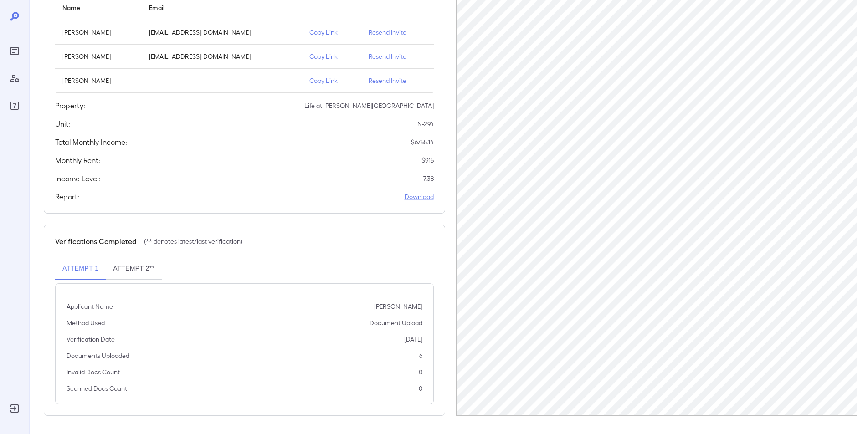 The width and height of the screenshot is (868, 434). What do you see at coordinates (14, 409) in the screenshot?
I see `div: Log Out` at bounding box center [14, 409].